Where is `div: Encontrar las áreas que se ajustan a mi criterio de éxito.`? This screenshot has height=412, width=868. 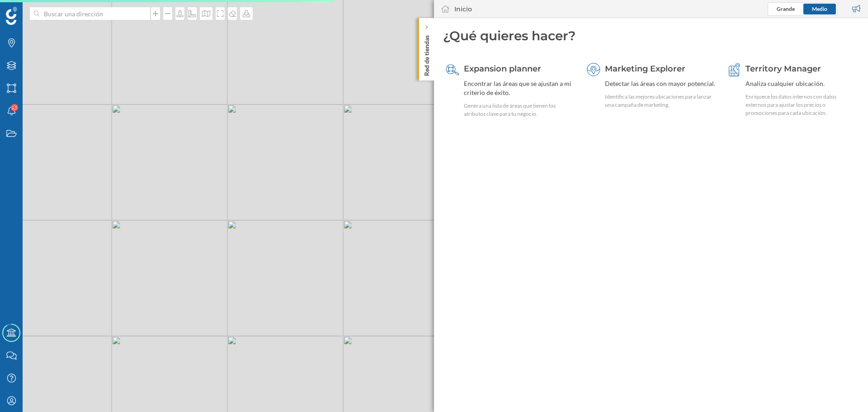
div: Encontrar las áreas que se ajustan a mi criterio de éxito. is located at coordinates (519, 88).